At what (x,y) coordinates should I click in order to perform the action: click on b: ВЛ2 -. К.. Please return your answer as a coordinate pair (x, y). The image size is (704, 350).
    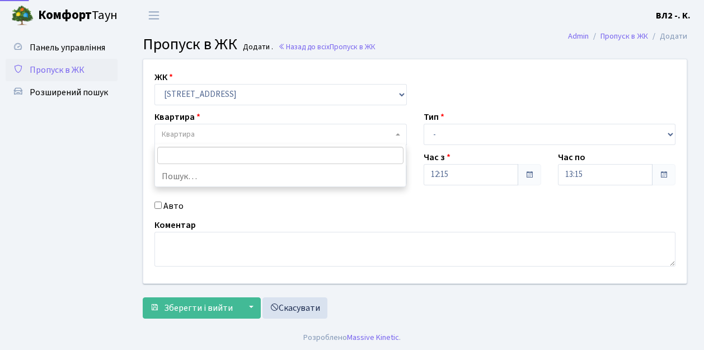
    Looking at the image, I should click on (673, 16).